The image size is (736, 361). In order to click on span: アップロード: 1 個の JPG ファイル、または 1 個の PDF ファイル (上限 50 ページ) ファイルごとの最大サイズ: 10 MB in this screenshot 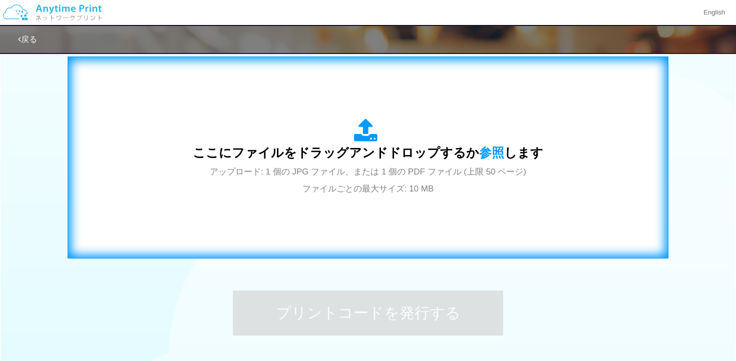, I will do `click(368, 180)`.